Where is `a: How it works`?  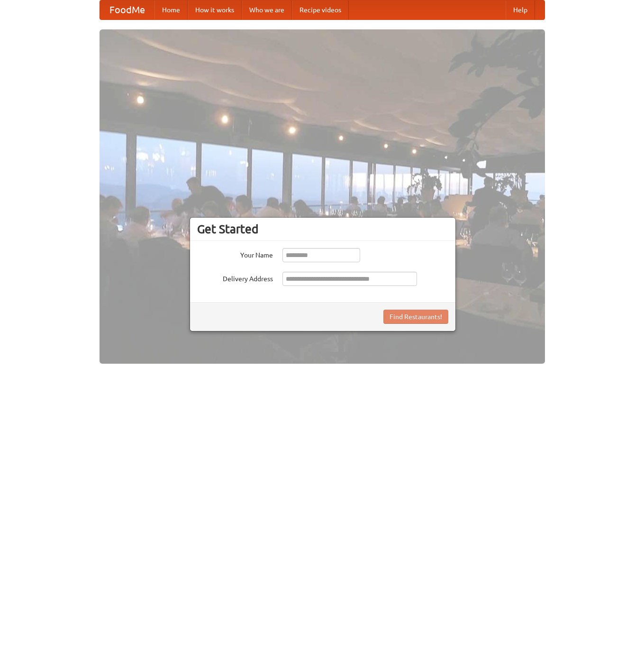 a: How it works is located at coordinates (215, 10).